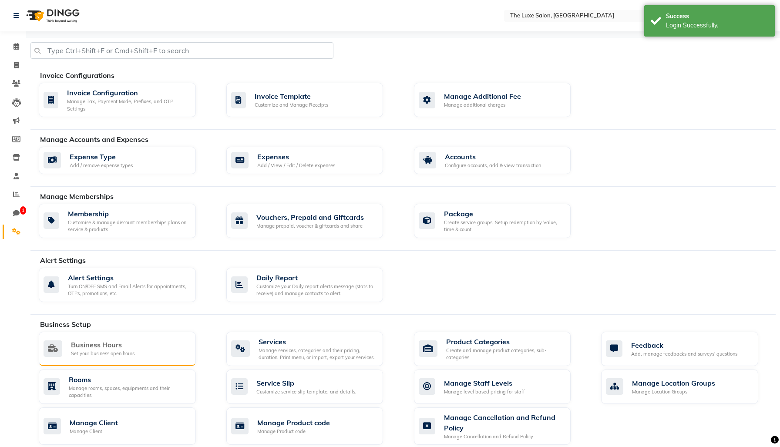 This screenshot has width=780, height=447. What do you see at coordinates (126, 386) in the screenshot?
I see `a: RoomsManage rooms, spaces, equipments and their capacities.` at bounding box center [126, 386].